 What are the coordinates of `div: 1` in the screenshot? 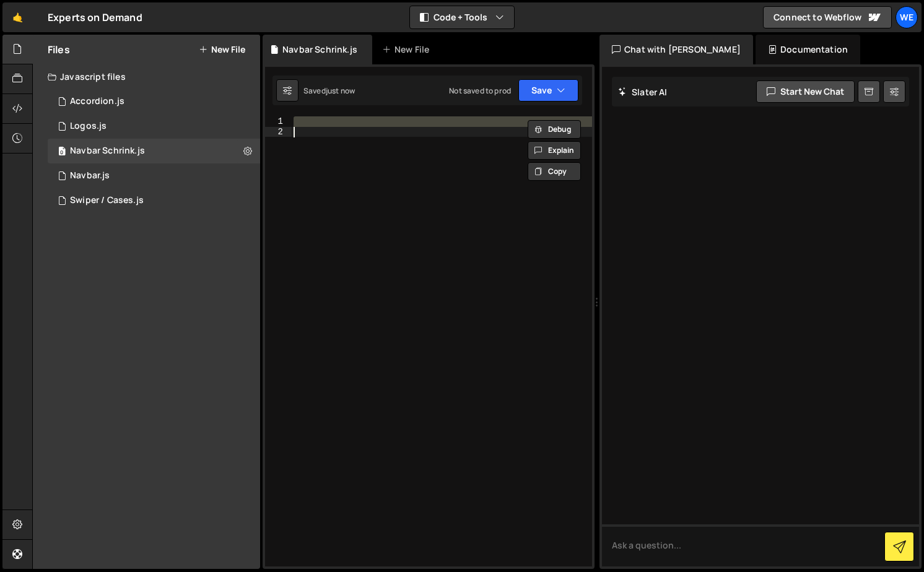 It's located at (278, 122).